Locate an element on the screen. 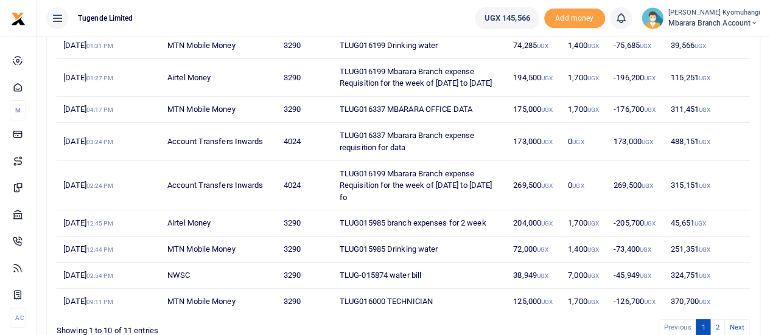 This screenshot has height=335, width=770. td: 125,000 is located at coordinates (534, 302).